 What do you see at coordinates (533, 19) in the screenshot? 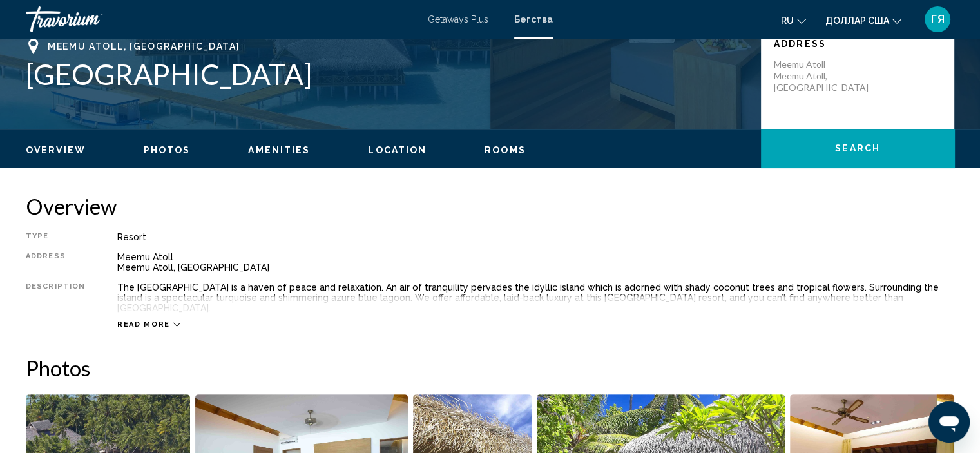
I see `font: Бегства` at bounding box center [533, 19].